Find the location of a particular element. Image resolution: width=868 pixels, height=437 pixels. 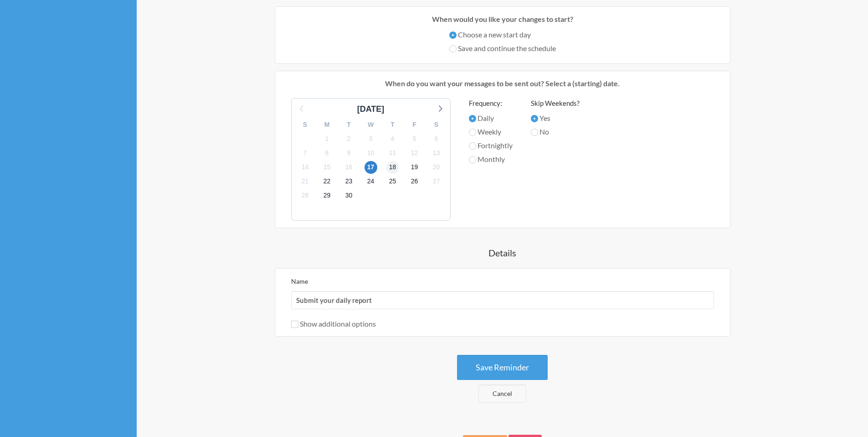

span: Monday, October 13, 2025 is located at coordinates (437, 152).